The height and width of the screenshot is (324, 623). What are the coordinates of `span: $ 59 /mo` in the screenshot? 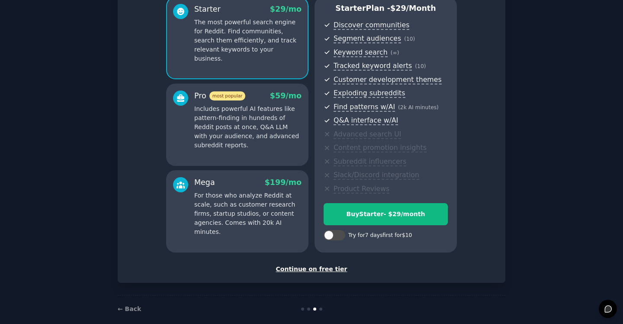 It's located at (286, 96).